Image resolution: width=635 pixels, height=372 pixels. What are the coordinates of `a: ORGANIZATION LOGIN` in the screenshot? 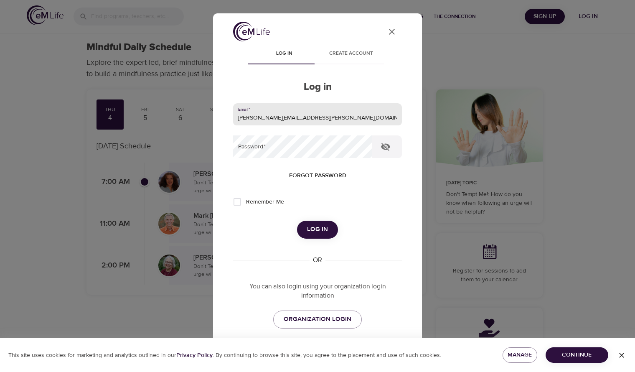 It's located at (317, 319).